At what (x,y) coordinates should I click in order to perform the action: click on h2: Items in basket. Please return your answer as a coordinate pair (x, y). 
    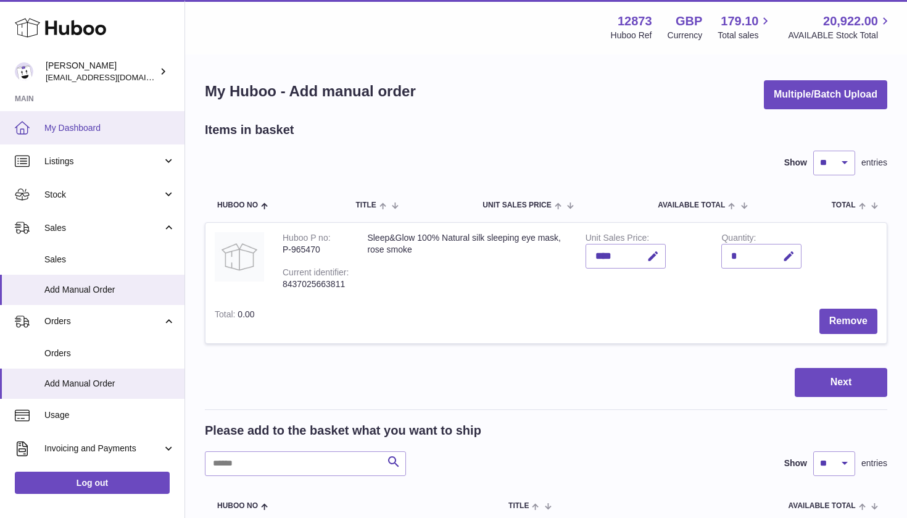
    Looking at the image, I should click on (249, 130).